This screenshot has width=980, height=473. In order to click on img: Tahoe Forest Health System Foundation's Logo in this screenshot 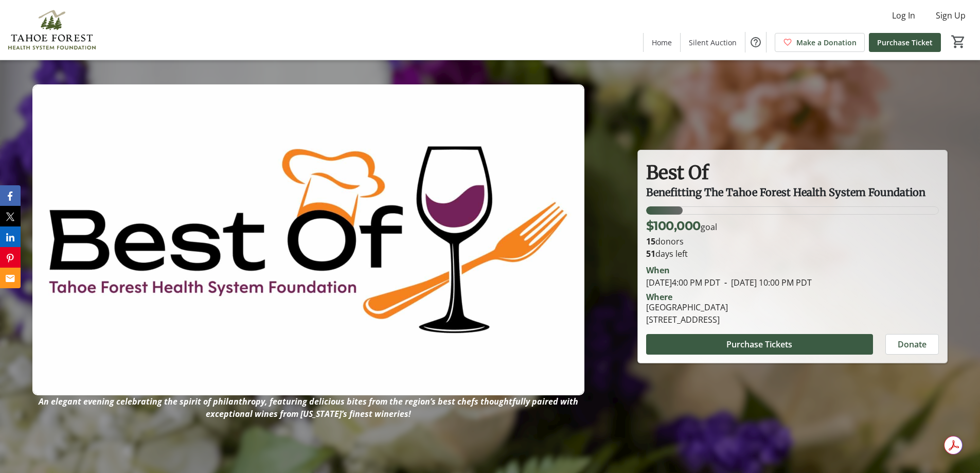, I will do `click(52, 30)`.